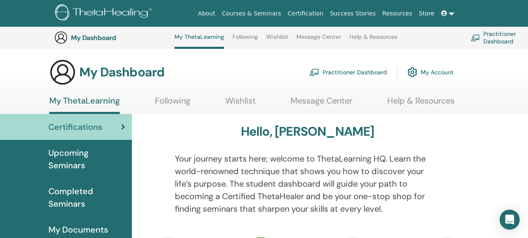  Describe the element at coordinates (206, 13) in the screenshot. I see `a: About` at that location.